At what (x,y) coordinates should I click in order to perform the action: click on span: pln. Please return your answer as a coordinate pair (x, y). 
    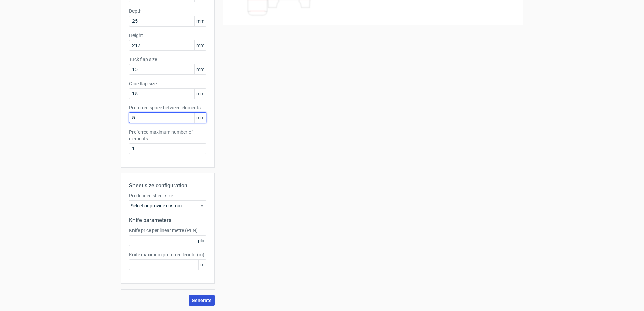
    Looking at the image, I should click on (201, 241).